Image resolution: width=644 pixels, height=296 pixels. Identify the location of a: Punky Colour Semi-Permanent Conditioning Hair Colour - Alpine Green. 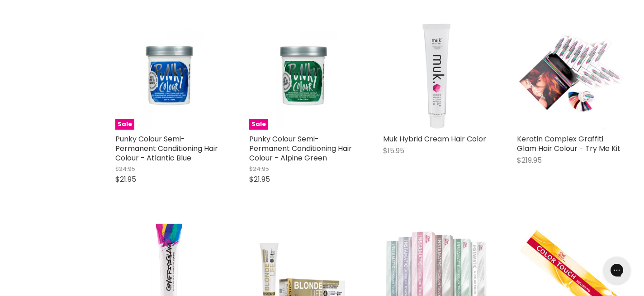
(300, 148).